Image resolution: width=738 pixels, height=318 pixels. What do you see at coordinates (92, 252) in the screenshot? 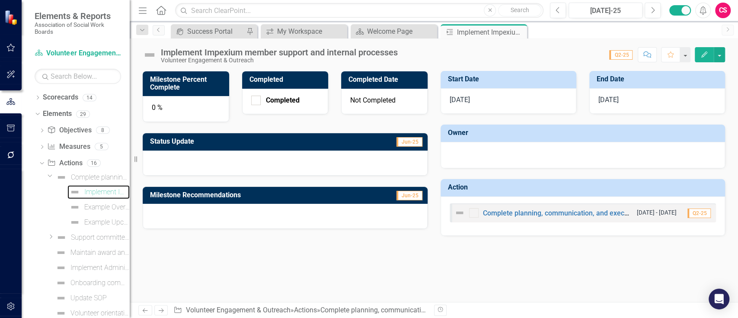
I see `a: Maintain award and recognition program through tangible awards and recognition` at bounding box center [92, 252].